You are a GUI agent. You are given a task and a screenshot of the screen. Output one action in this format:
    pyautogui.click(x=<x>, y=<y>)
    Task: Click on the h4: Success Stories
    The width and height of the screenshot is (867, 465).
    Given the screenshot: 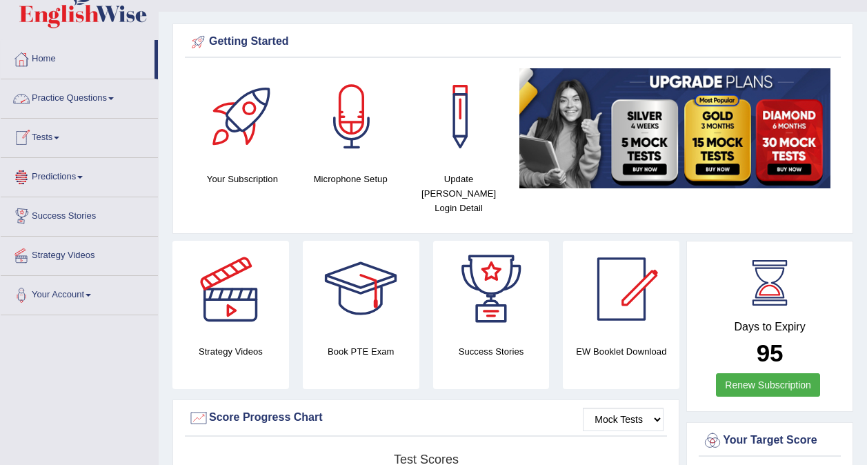 What is the action you would take?
    pyautogui.click(x=491, y=351)
    